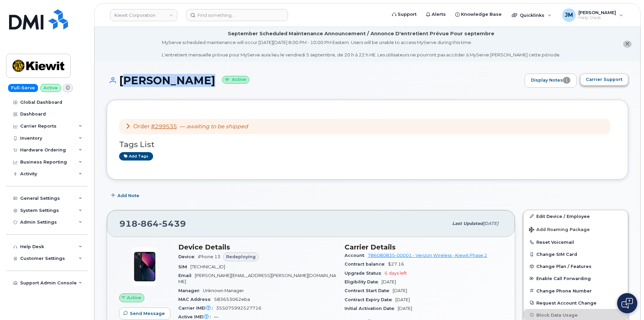  Describe the element at coordinates (238, 308) in the screenshot. I see `span: 355075992527716` at that location.